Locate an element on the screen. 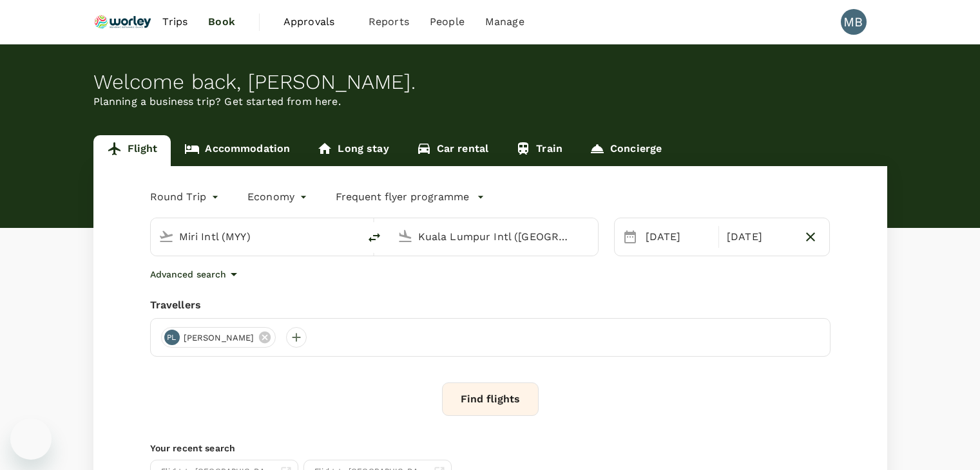 Image resolution: width=980 pixels, height=470 pixels. p: Planning a business trip? Get started from here. is located at coordinates (490, 102).